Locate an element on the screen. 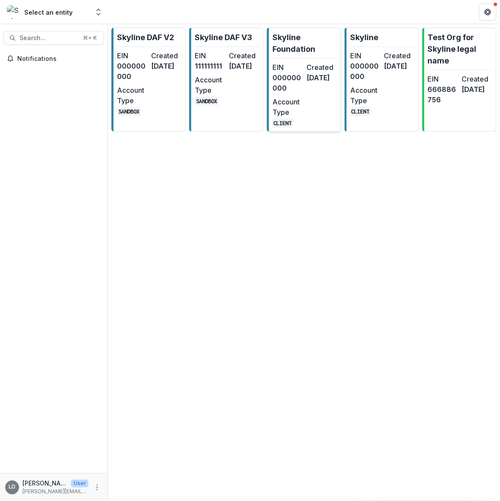  dd: 666886756 is located at coordinates (443, 95).